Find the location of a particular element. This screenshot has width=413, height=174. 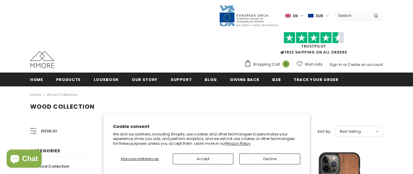

span: Blog is located at coordinates (211, 80).